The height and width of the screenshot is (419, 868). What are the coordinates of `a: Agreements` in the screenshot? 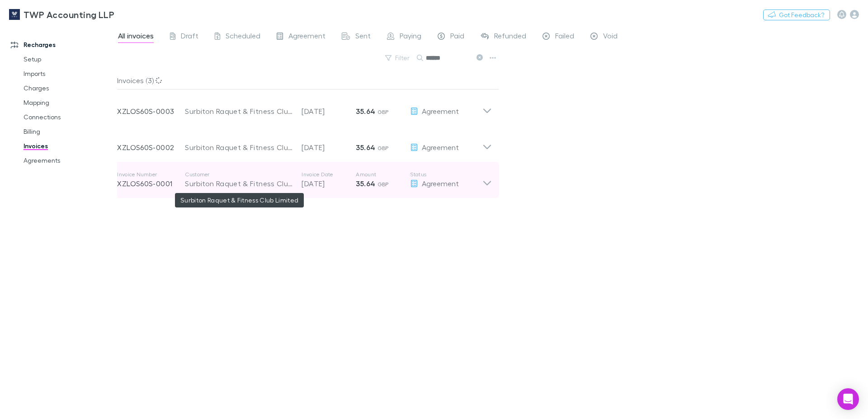 It's located at (69, 161).